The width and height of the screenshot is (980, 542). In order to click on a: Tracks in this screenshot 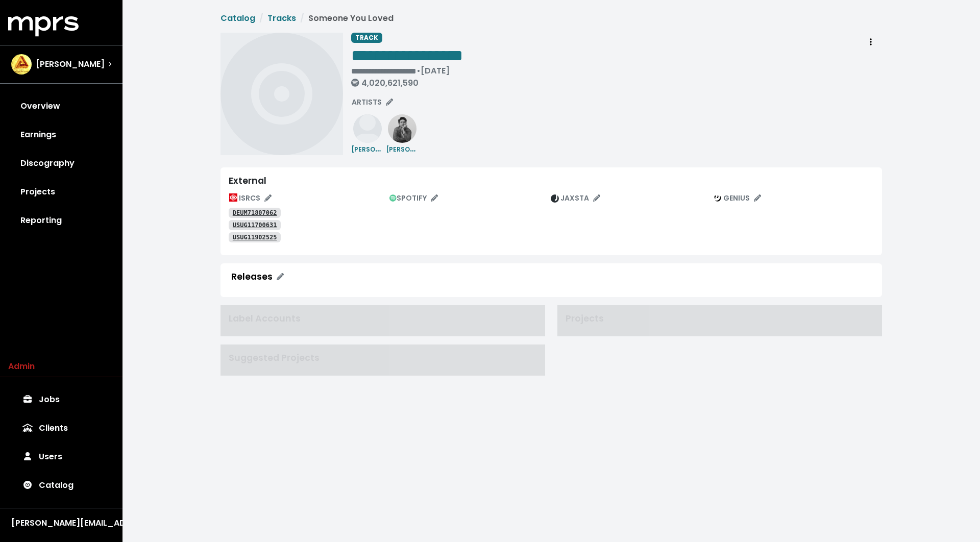, I will do `click(282, 18)`.